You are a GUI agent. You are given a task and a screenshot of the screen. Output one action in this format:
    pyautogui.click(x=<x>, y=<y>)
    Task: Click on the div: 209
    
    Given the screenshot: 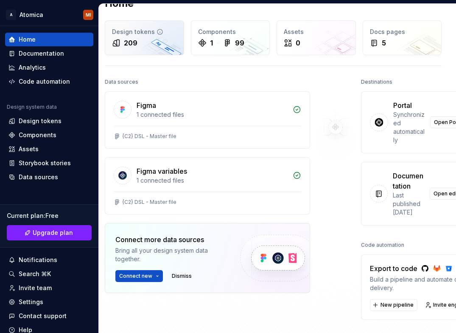 What is the action you would take?
    pyautogui.click(x=131, y=43)
    